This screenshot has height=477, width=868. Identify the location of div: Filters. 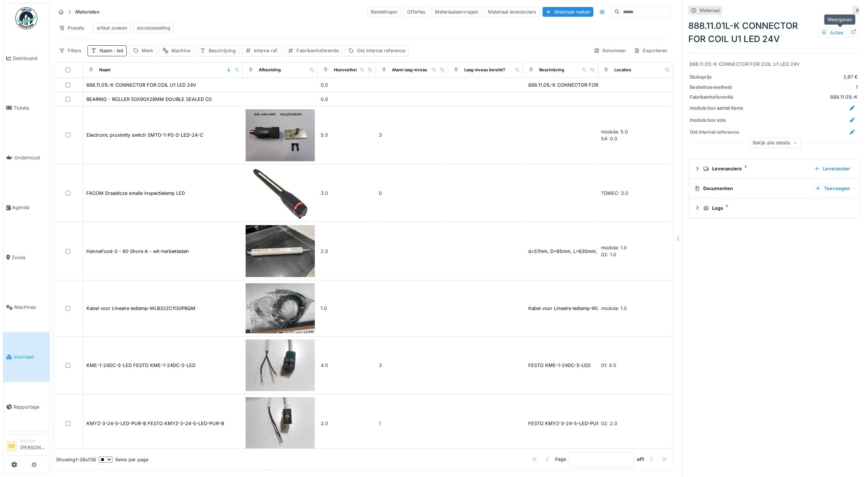
(70, 50).